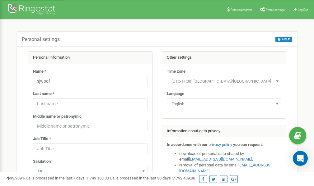 The width and height of the screenshot is (314, 186). What do you see at coordinates (187, 145) in the screenshot?
I see `strong: In accordance with our` at bounding box center [187, 145].